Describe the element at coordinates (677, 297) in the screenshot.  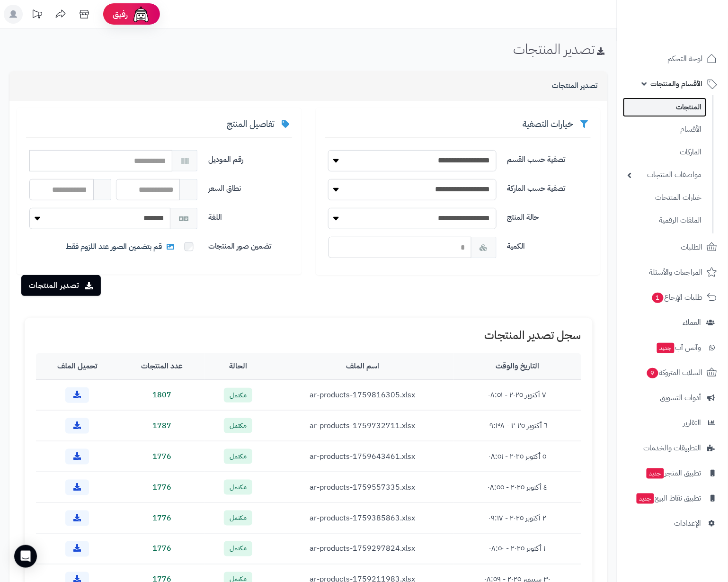
I see `span: طلبات الإرجاع` at that location.